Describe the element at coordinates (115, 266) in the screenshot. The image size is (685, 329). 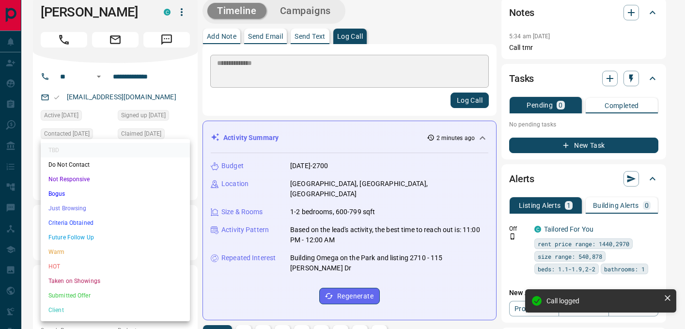
I see `li: HOT` at that location.